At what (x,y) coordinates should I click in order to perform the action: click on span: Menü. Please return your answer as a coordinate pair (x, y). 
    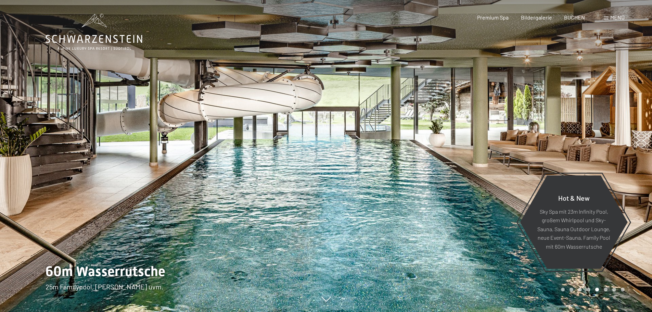
    Looking at the image, I should click on (618, 17).